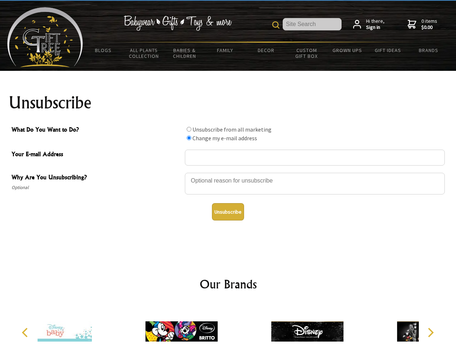 The width and height of the screenshot is (456, 347). Describe the element at coordinates (430, 27) in the screenshot. I see `strong: $0.00` at that location.